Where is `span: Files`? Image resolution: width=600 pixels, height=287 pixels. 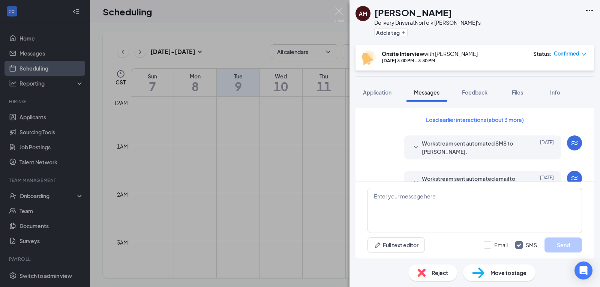 span: Files is located at coordinates (517, 92).